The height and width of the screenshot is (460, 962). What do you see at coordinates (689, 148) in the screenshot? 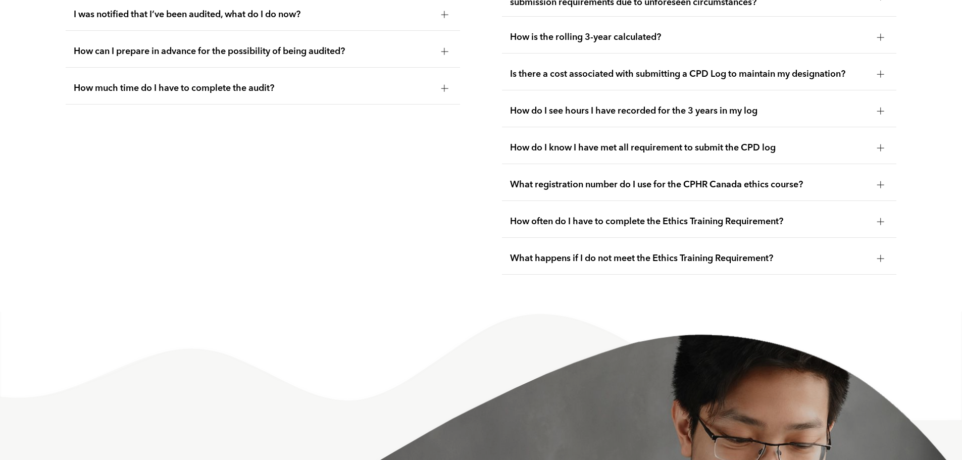
I see `span: How do I know I have met all requirement to submit the CPD log` at bounding box center [689, 148].